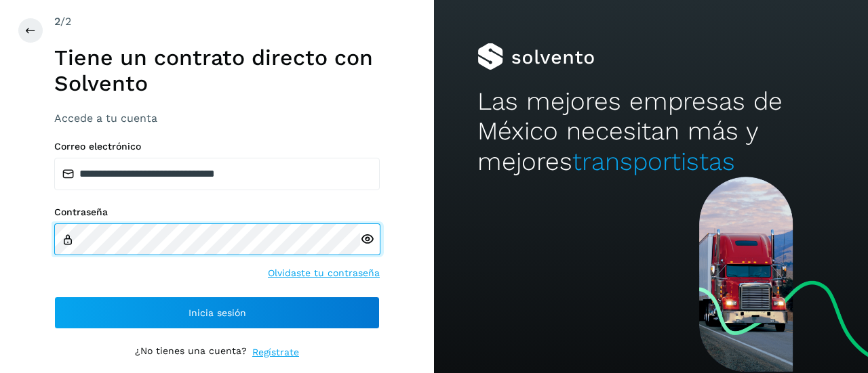 Image resolution: width=868 pixels, height=373 pixels. Describe the element at coordinates (57, 21) in the screenshot. I see `span: 2` at that location.